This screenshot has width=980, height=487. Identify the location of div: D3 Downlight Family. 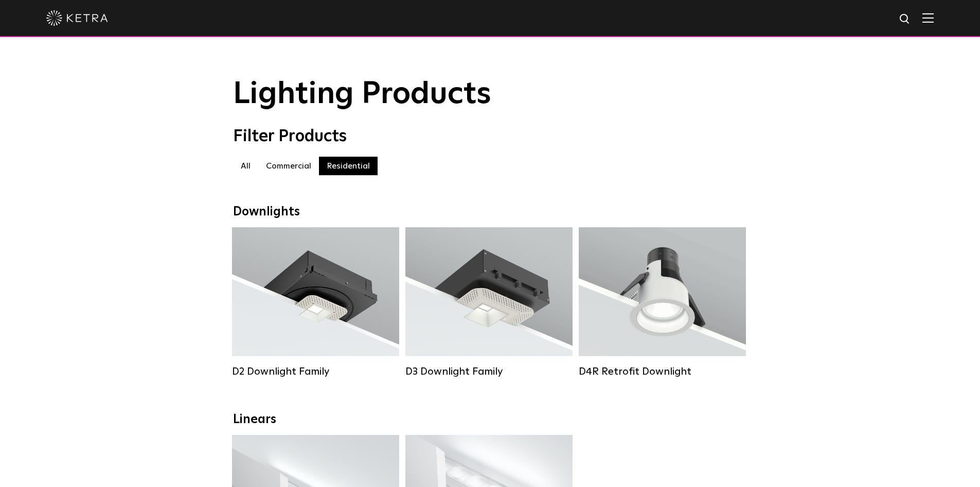
(489, 371).